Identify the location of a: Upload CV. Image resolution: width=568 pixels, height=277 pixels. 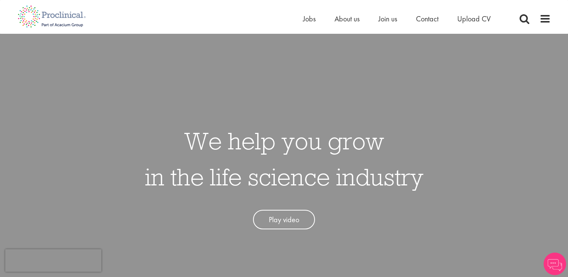
(474, 19).